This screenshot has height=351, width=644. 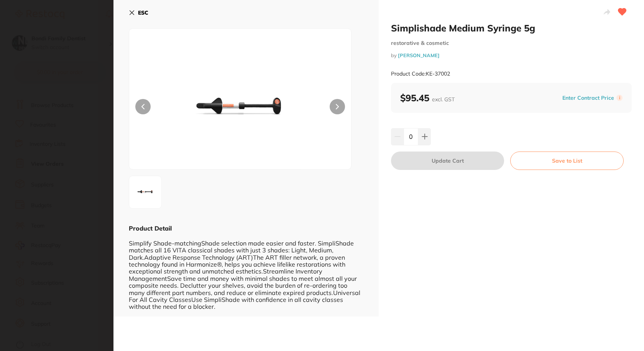 What do you see at coordinates (143, 12) in the screenshot?
I see `b: ESC` at bounding box center [143, 12].